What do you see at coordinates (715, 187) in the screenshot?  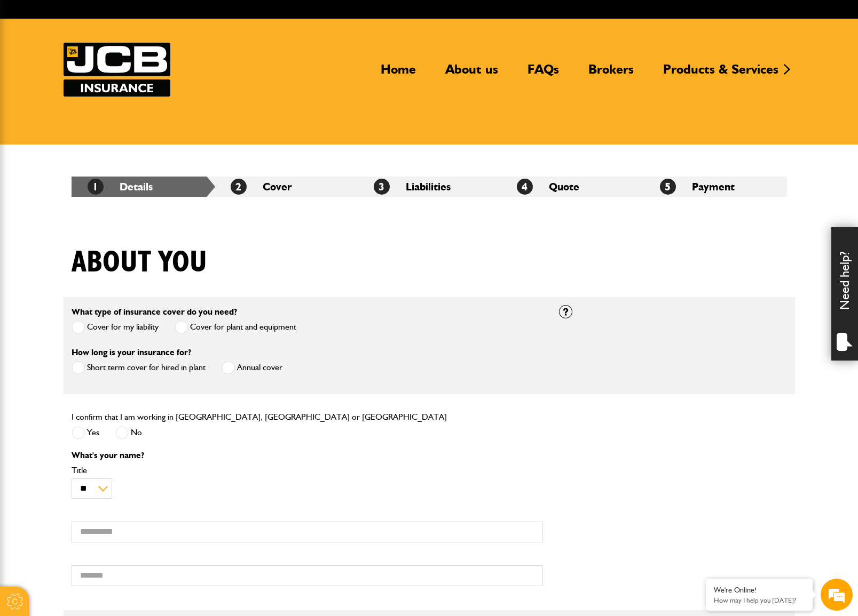 I see `li: Payment` at bounding box center [715, 187].